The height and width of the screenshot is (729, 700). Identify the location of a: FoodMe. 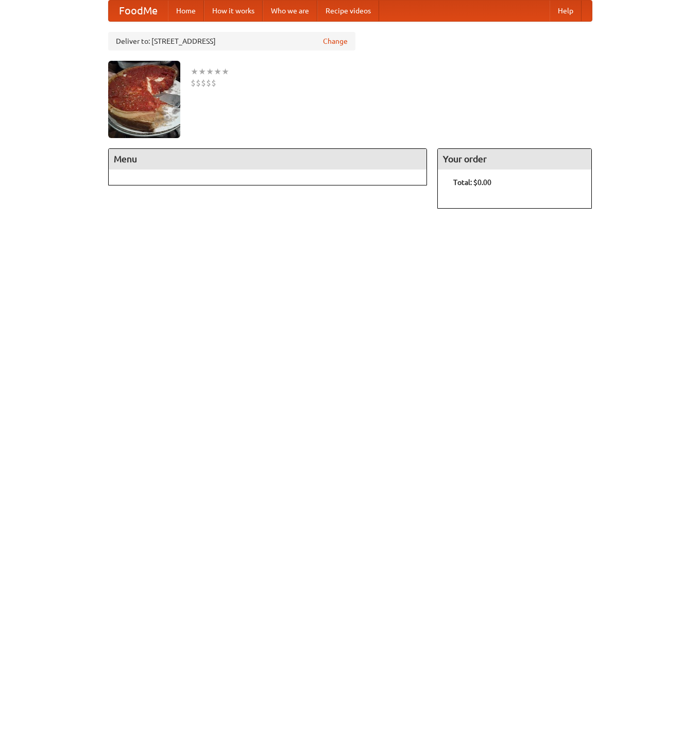
(138, 11).